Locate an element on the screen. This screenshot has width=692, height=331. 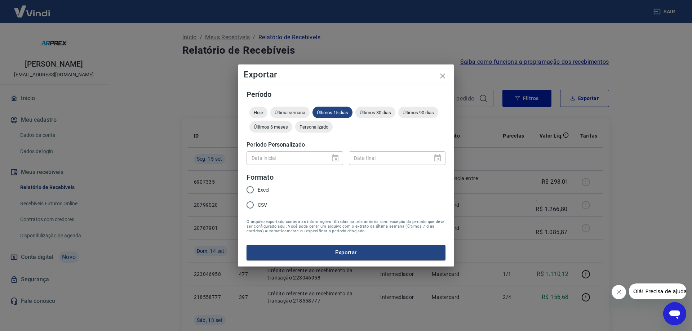
span: Últimos 90 dias is located at coordinates (418, 112).